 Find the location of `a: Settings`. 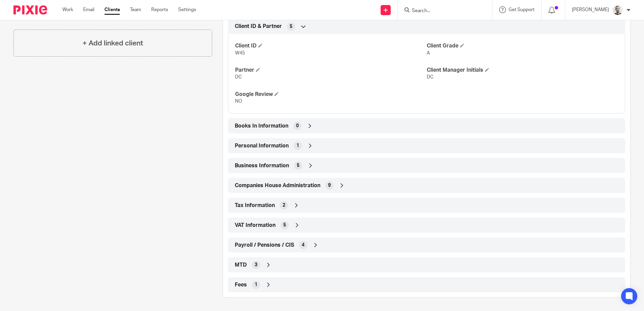

a: Settings is located at coordinates (187, 10).